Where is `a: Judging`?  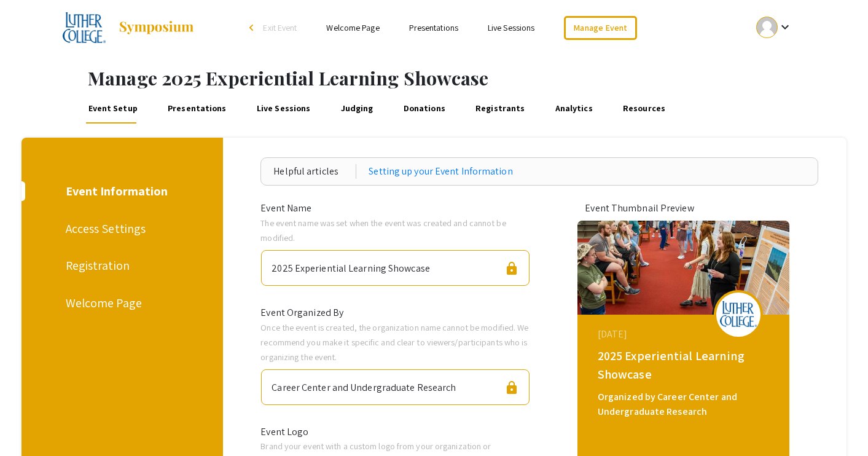 a: Judging is located at coordinates (357, 109).